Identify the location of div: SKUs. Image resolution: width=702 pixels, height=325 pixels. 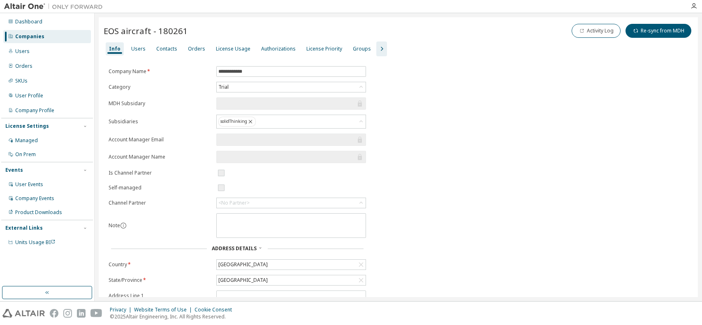
(21, 81).